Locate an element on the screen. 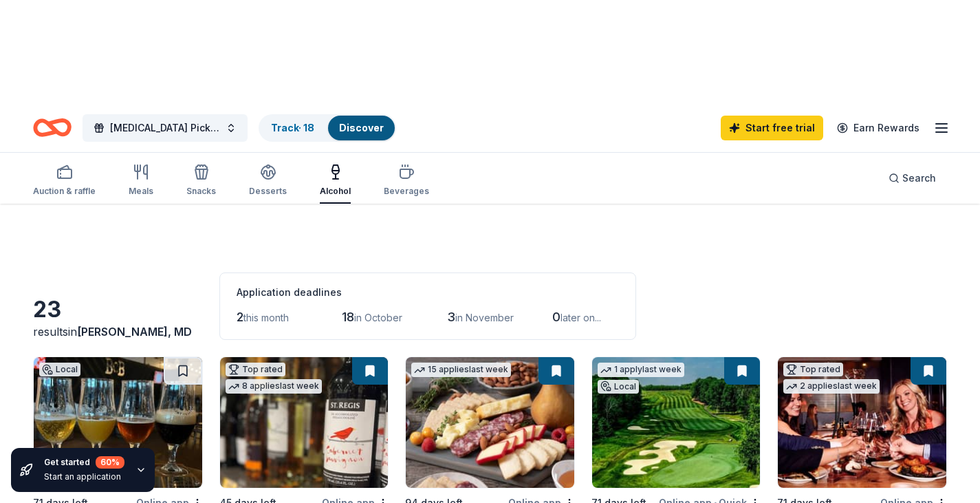 This screenshot has height=503, width=980. span: in October is located at coordinates (378, 317).